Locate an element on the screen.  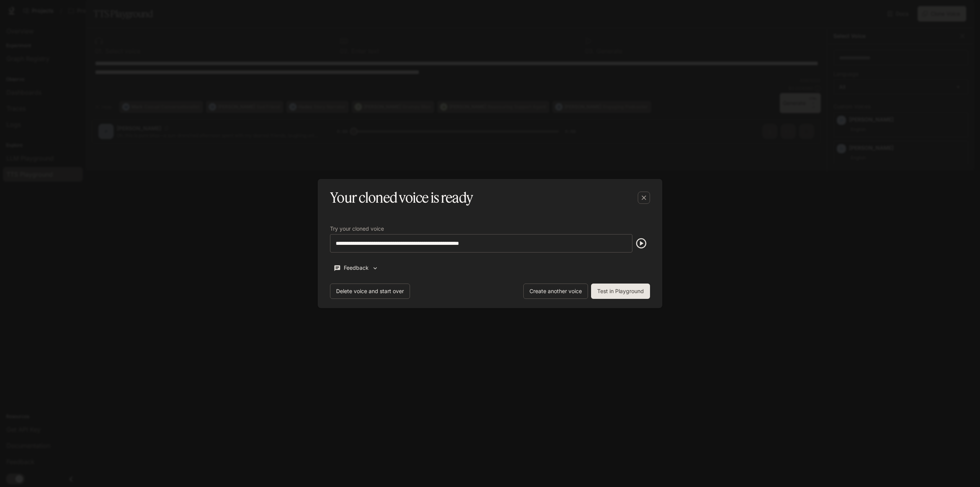
button: Create another voice is located at coordinates (555, 291).